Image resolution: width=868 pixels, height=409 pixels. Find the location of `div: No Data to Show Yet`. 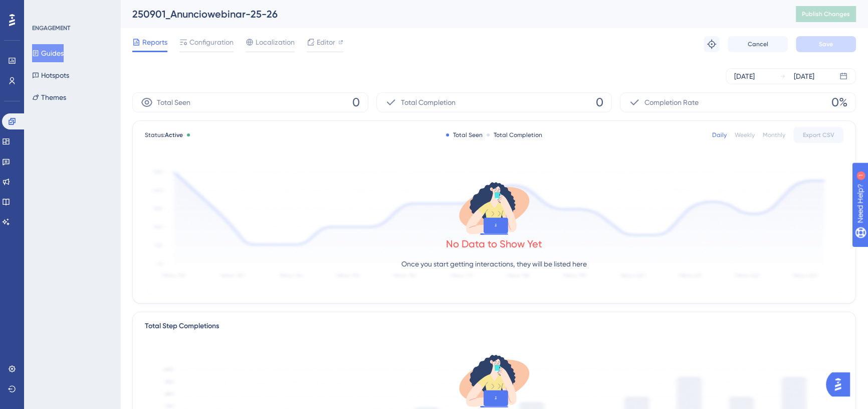

div: No Data to Show Yet is located at coordinates (494, 244).